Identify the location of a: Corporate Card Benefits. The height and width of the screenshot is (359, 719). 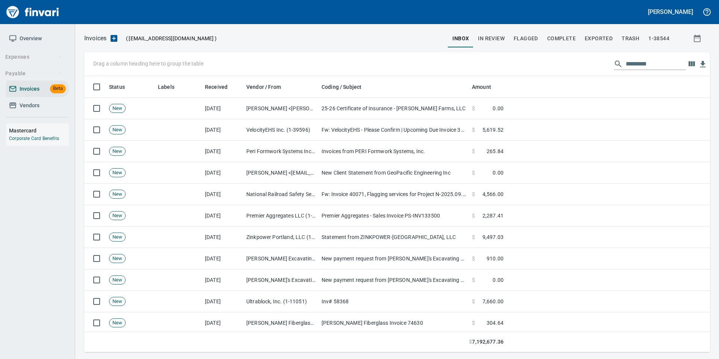
(34, 138).